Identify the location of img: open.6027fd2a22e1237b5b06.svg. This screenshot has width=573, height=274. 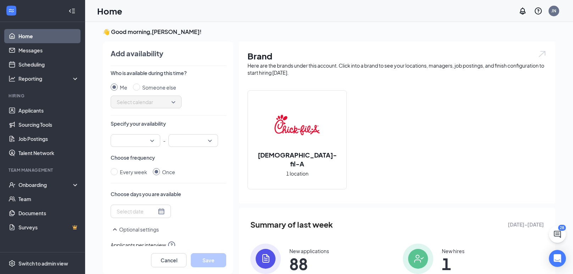
(542, 54).